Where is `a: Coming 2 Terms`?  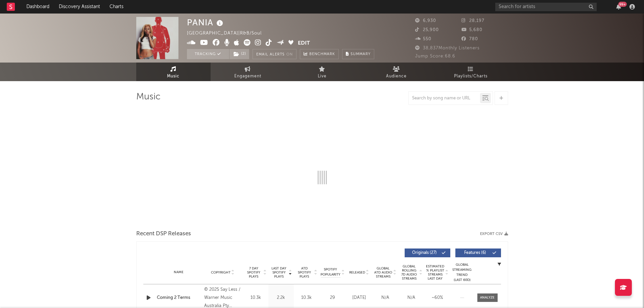
a: Coming 2 Terms is located at coordinates (179, 298).